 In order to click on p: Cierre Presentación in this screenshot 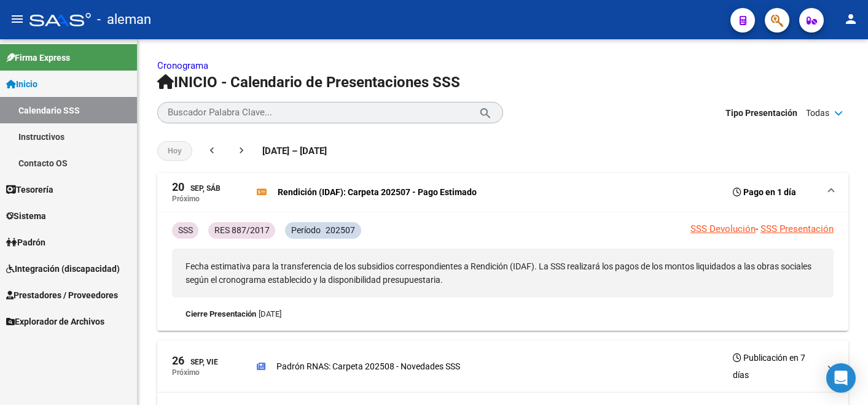, I will do `click(220, 314)`.